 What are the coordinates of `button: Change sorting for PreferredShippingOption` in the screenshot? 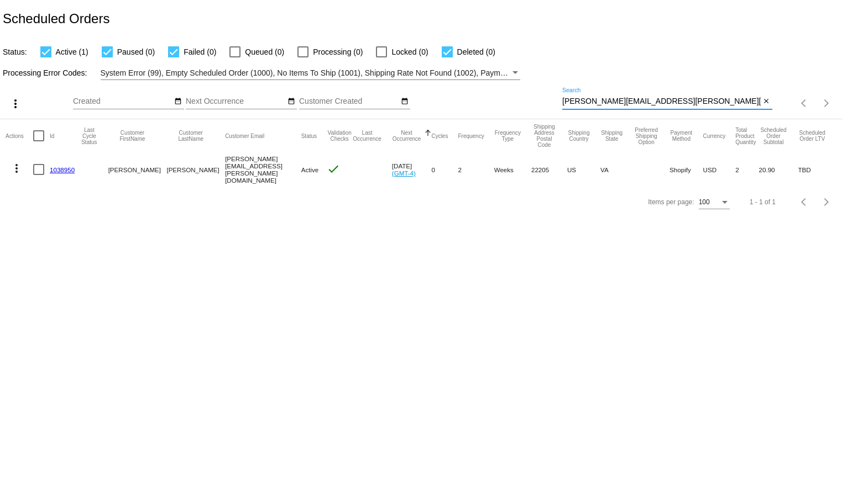 It's located at (646, 136).